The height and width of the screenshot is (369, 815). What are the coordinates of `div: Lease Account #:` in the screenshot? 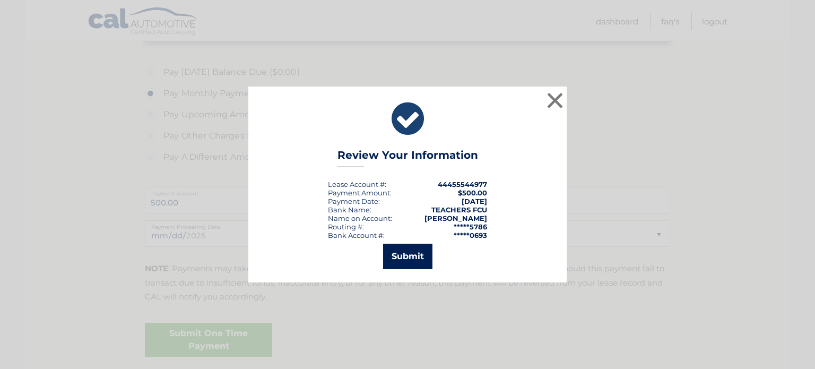 It's located at (357, 184).